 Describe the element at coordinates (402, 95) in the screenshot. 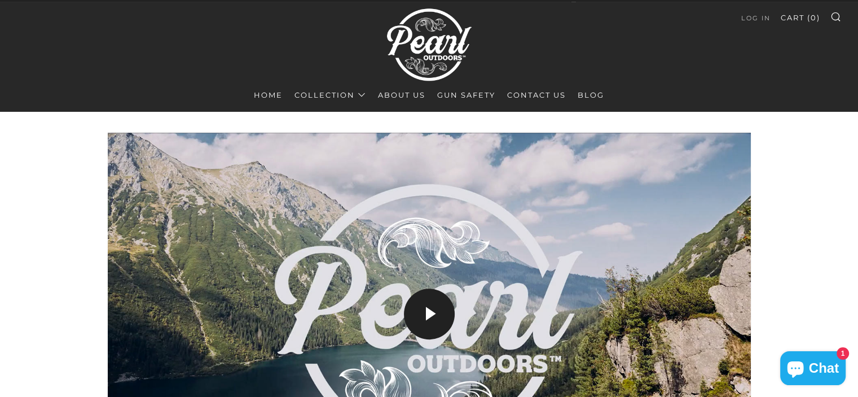

I see `a: About Us` at that location.